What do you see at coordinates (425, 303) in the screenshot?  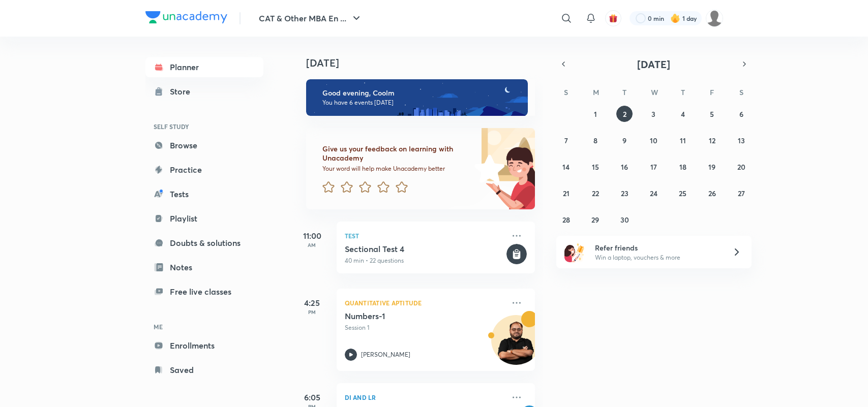 I see `p: Quantitative Aptitude` at bounding box center [425, 303].